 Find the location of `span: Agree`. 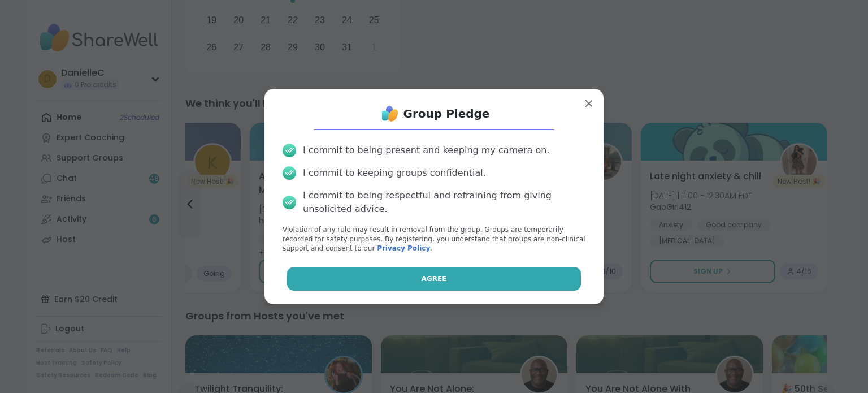

span: Agree is located at coordinates (434, 279).